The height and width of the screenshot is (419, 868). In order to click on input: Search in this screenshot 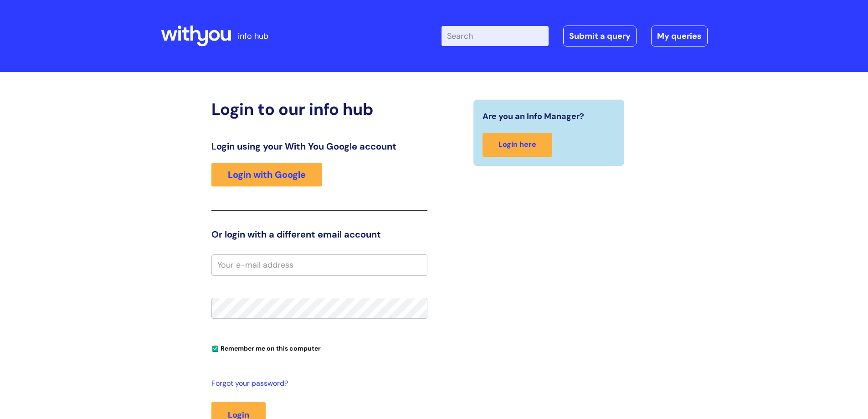, I will do `click(495, 36)`.